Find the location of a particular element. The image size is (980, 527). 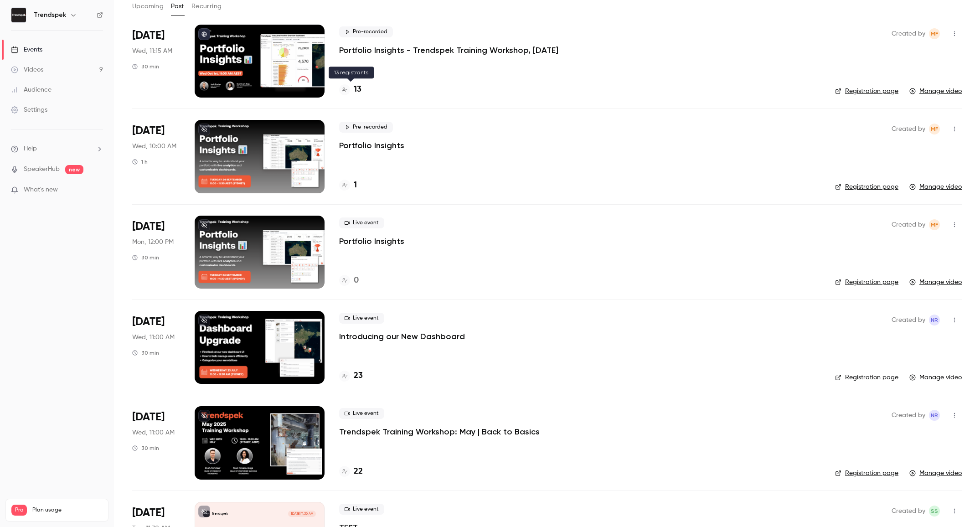

span: What's new is located at coordinates (41, 190).